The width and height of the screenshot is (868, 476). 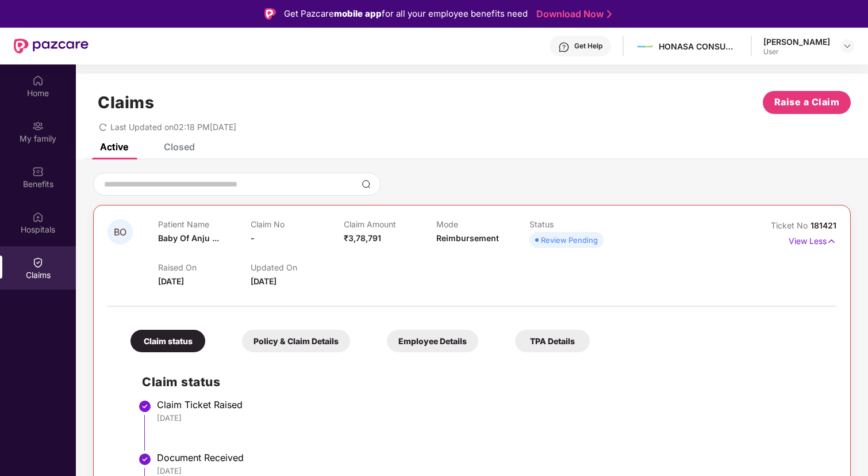 I want to click on span: redo, so click(x=103, y=126).